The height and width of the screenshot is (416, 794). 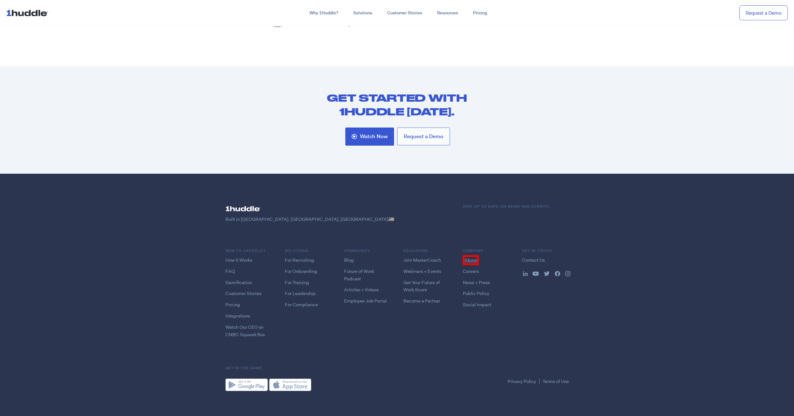 I want to click on h6: COMPANY, so click(x=486, y=251).